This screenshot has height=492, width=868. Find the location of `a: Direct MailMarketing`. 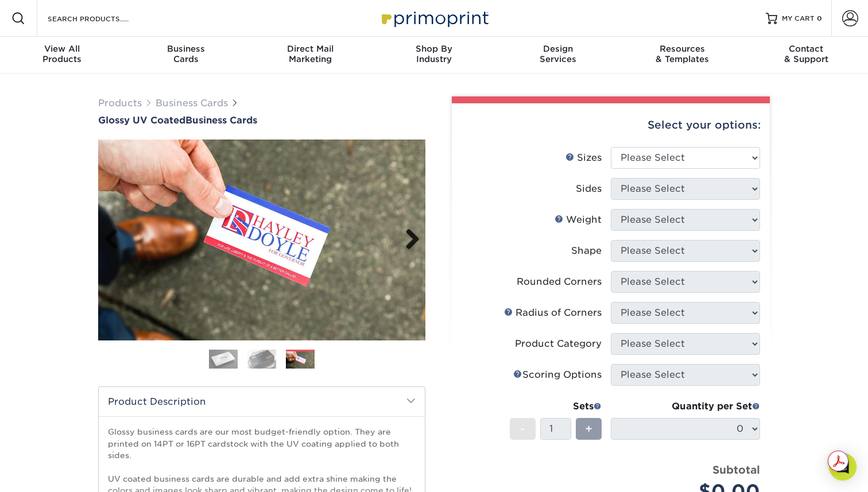

a: Direct MailMarketing is located at coordinates (310, 55).